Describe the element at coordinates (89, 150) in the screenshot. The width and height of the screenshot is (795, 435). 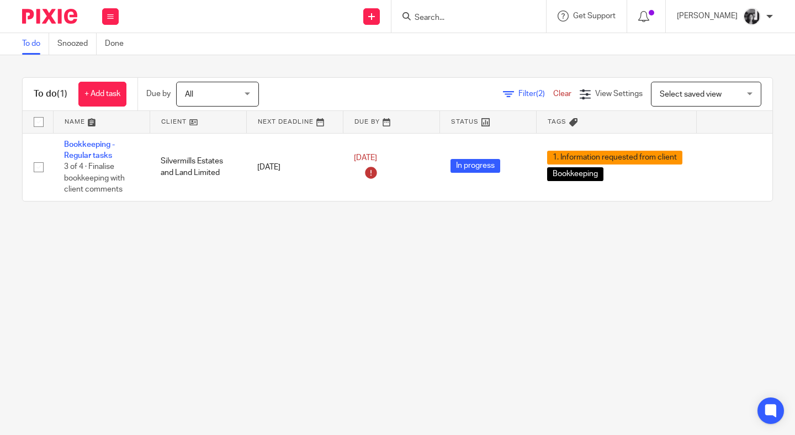
I see `a: Bookkeeping - Regular tasks` at that location.